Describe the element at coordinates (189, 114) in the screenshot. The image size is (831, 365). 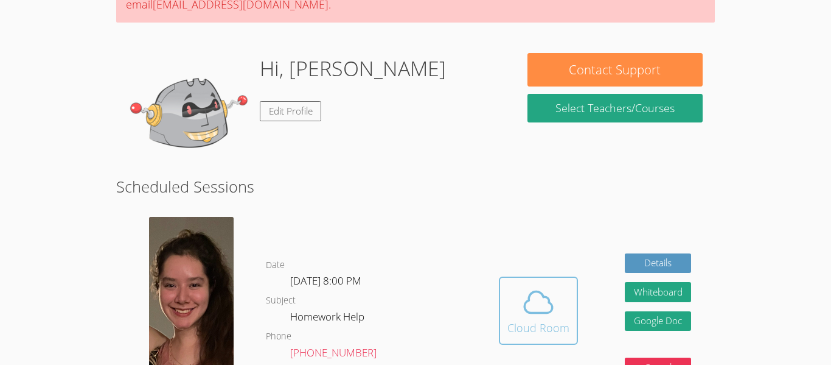
I see `img: default.png` at that location.